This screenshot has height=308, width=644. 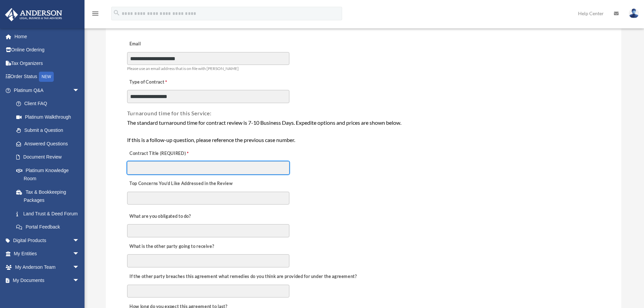 I want to click on a: Answered Questions, so click(x=50, y=144).